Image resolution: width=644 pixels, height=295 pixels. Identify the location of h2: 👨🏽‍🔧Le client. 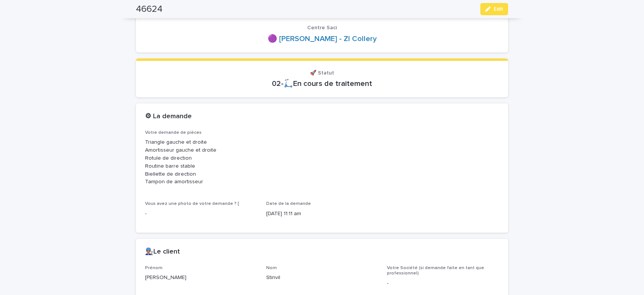
(163, 252).